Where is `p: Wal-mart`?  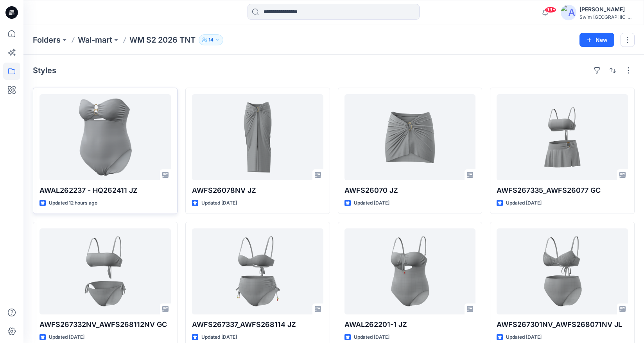 p: Wal-mart is located at coordinates (95, 40).